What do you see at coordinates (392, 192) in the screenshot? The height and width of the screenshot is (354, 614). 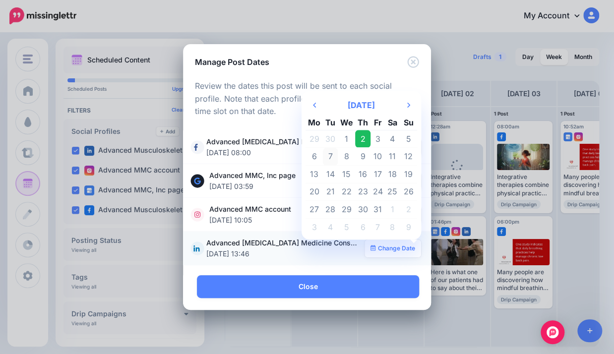 I see `td: 25` at bounding box center [392, 192].